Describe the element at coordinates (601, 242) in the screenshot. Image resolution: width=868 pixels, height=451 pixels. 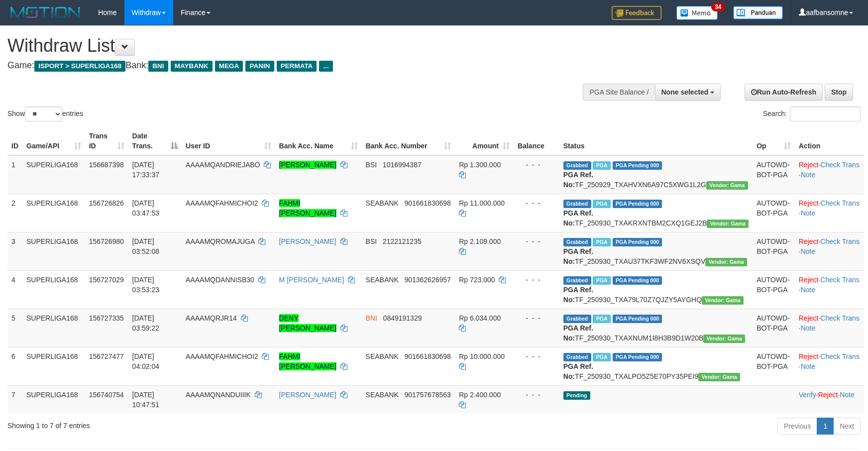
I see `span: Marked by aafromsomean` at that location.